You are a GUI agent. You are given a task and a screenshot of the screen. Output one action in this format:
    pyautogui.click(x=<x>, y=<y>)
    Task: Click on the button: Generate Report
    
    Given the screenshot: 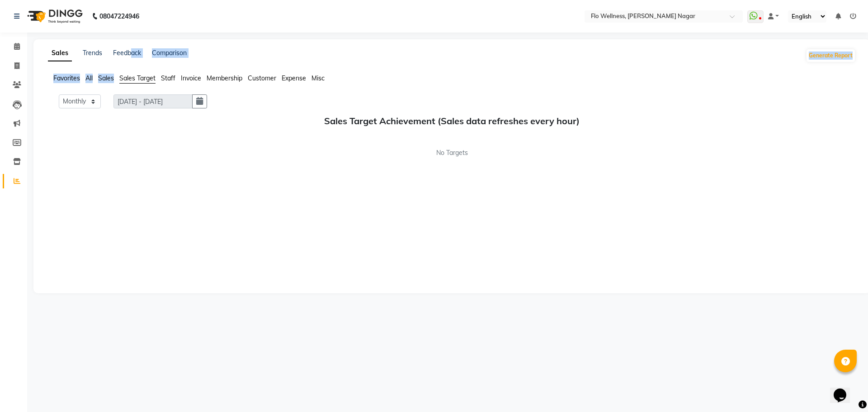 What is the action you would take?
    pyautogui.click(x=831, y=56)
    